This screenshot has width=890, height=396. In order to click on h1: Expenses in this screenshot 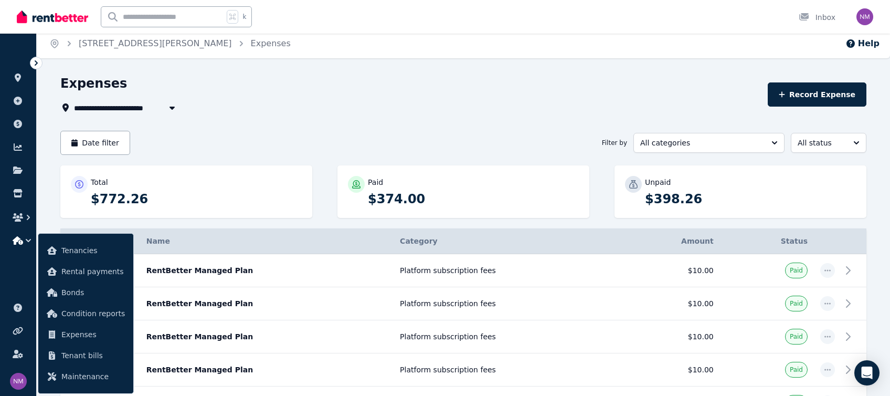, I will do `click(93, 83)`.